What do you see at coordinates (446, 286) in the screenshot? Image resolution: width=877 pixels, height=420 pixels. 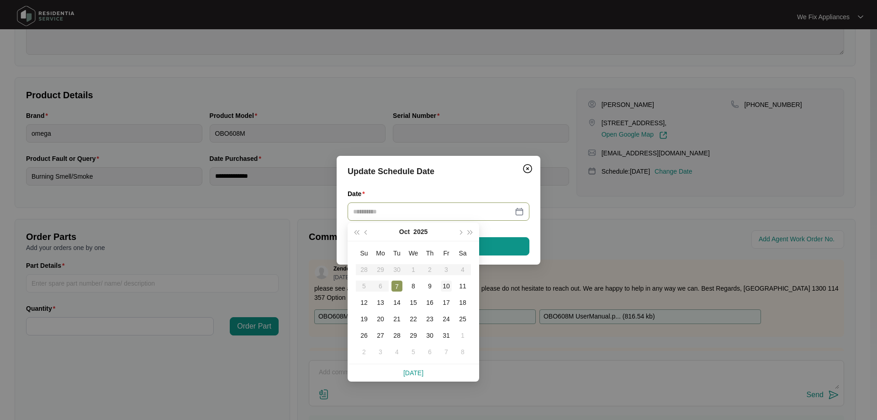 I see `div: 10` at bounding box center [446, 286].